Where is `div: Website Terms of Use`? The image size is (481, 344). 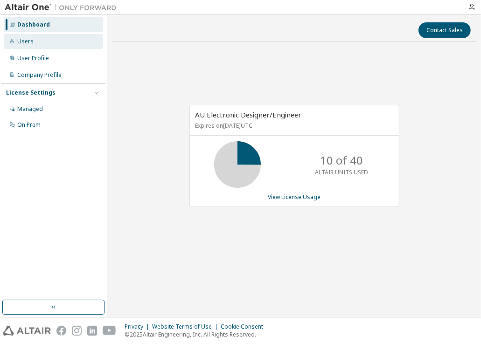
div: Website Terms of Use is located at coordinates (186, 327).